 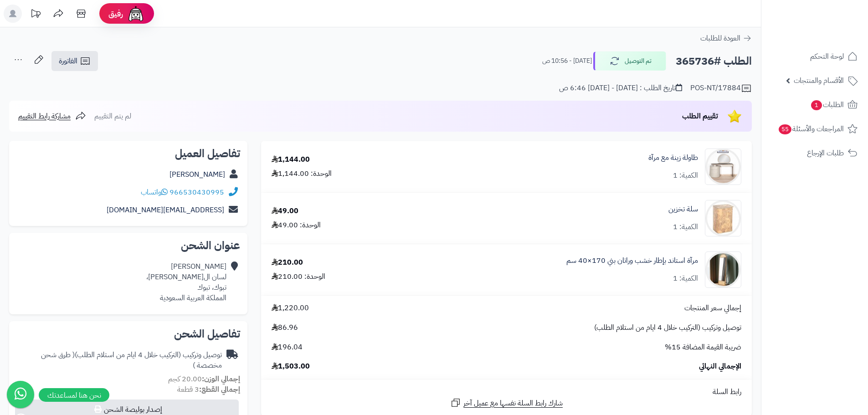 I want to click on span: واتساب, so click(x=154, y=193).